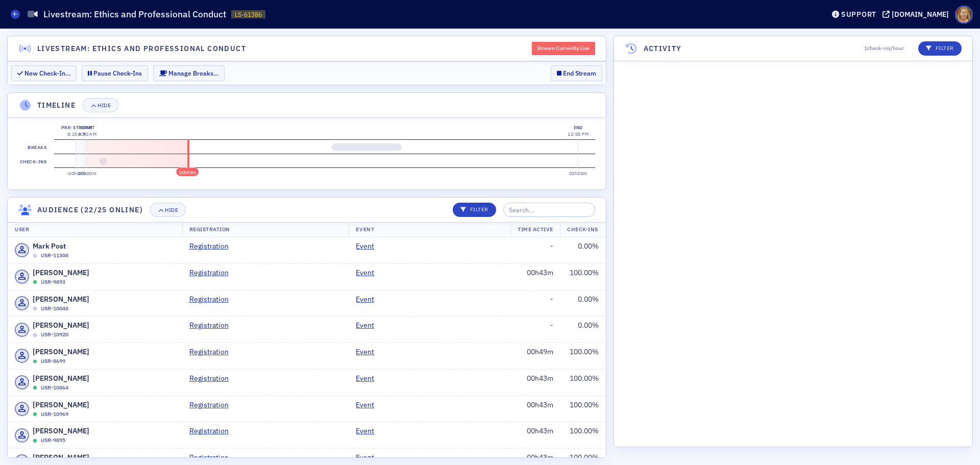 This screenshot has width=980, height=465. I want to click on time: 00h43m, so click(187, 172).